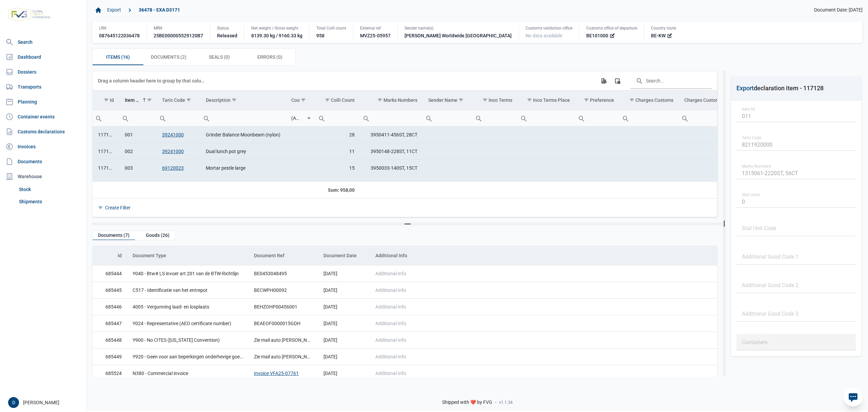  What do you see at coordinates (188, 307) in the screenshot?
I see `td: 4005 - Vergunning laad- en losplaats` at bounding box center [188, 307].